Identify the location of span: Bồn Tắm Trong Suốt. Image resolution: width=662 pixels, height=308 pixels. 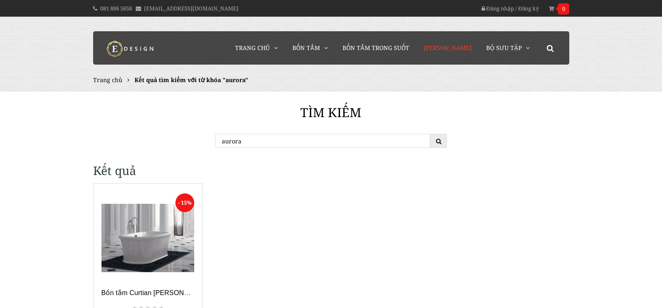
(376, 48).